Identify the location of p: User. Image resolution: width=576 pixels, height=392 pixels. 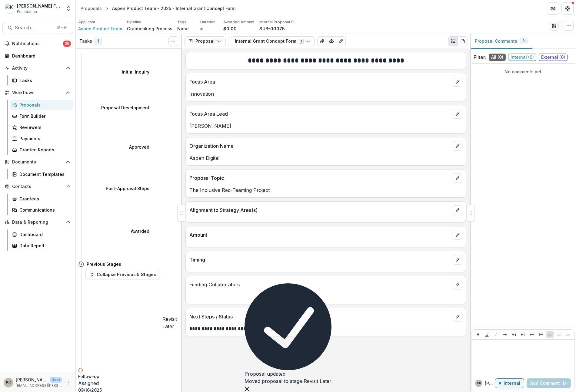
(56, 380).